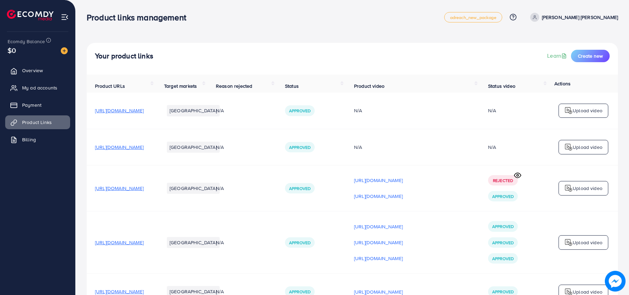  Describe the element at coordinates (139, 17) in the screenshot. I see `h3: Product links management` at that location.